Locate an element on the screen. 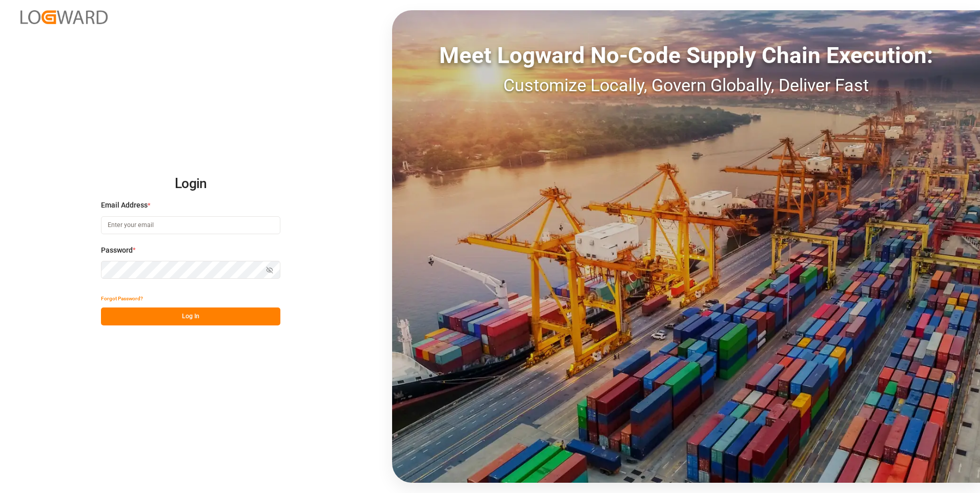 Image resolution: width=980 pixels, height=493 pixels. div: Meet Logward No-Code Supply Chain Execution: is located at coordinates (686, 56).